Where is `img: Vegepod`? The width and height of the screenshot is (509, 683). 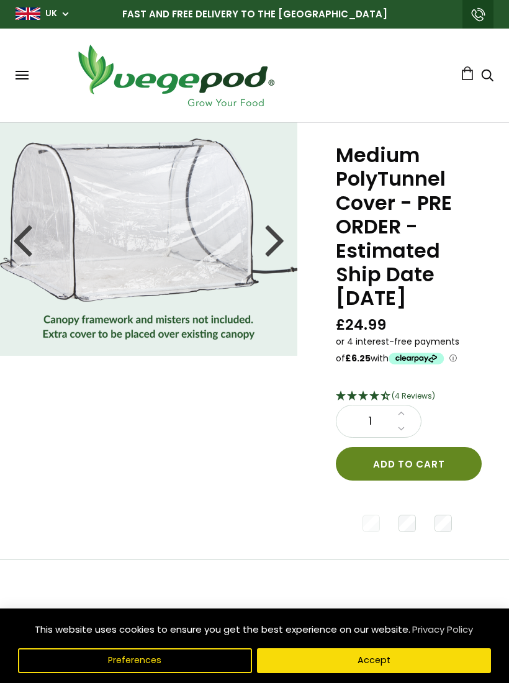 img: Vegepod is located at coordinates (176, 75).